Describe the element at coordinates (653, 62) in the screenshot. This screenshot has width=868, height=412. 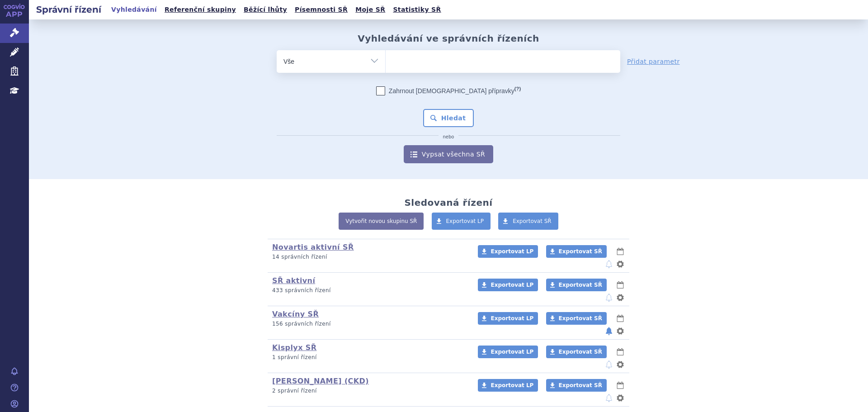
I see `a: Přidat parametr` at that location.